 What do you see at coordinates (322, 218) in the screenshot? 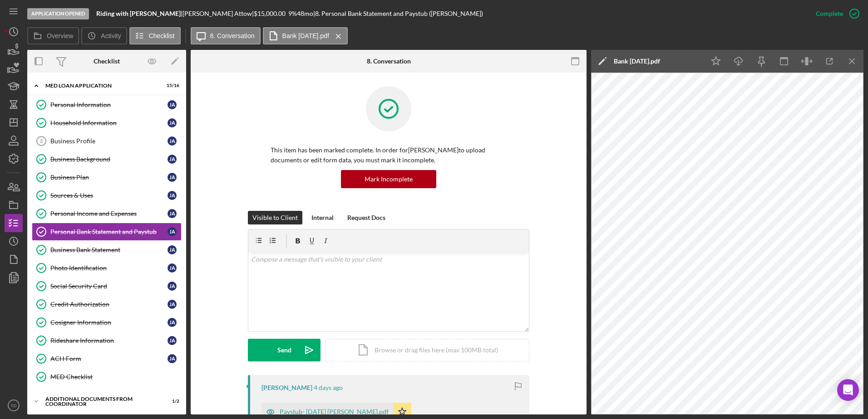
I see `div: Internal` at bounding box center [322, 218].